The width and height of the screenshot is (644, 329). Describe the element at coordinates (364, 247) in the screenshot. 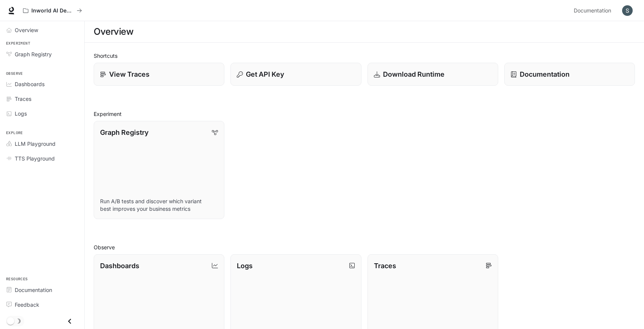

I see `h2: Observe` at that location.